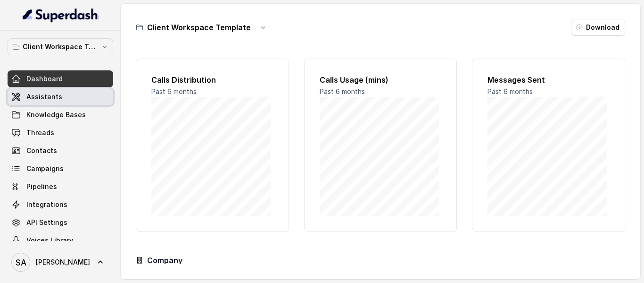  What do you see at coordinates (46, 204) in the screenshot?
I see `span: Integrations` at bounding box center [46, 204].